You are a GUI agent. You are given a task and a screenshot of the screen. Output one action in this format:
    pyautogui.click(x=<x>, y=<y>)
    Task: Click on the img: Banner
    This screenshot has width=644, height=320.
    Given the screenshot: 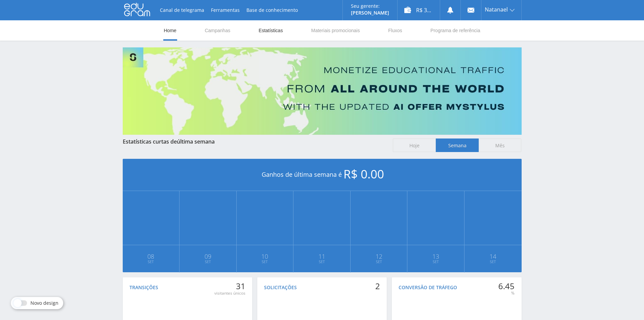 What is the action you would take?
    pyautogui.click(x=322, y=91)
    